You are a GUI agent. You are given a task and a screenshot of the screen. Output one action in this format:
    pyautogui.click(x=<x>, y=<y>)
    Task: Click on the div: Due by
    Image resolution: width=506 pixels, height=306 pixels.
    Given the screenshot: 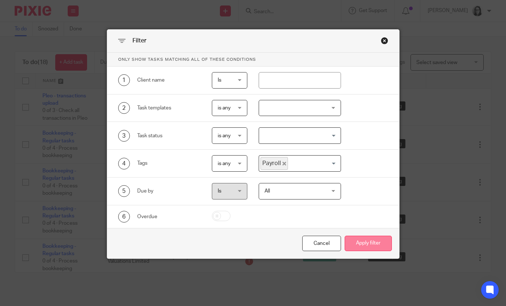 What is the action you would take?
    pyautogui.click(x=169, y=191)
    